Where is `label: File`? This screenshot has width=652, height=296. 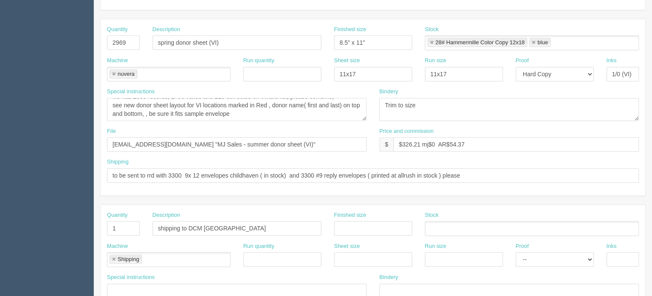
label: File is located at coordinates (111, 131).